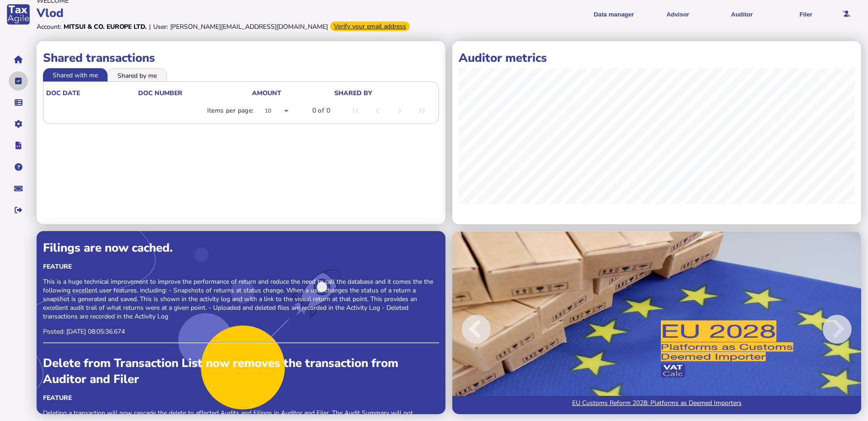  I want to click on button: Developer hub links, so click(18, 146).